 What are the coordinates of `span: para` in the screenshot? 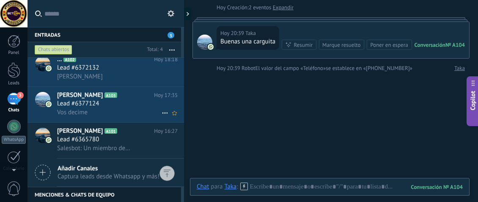 It's located at (216, 187).